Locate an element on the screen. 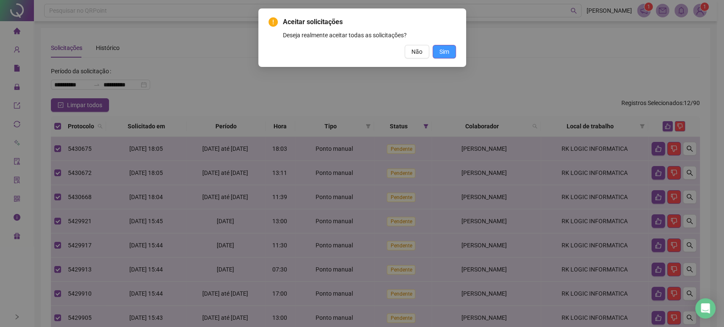 Image resolution: width=724 pixels, height=327 pixels. span: Não is located at coordinates (417, 52).